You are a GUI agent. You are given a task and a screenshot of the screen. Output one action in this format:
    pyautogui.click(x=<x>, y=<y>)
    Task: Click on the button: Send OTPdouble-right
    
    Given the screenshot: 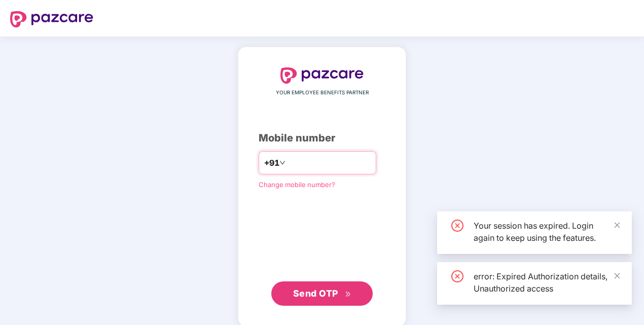 What is the action you would take?
    pyautogui.click(x=322, y=294)
    